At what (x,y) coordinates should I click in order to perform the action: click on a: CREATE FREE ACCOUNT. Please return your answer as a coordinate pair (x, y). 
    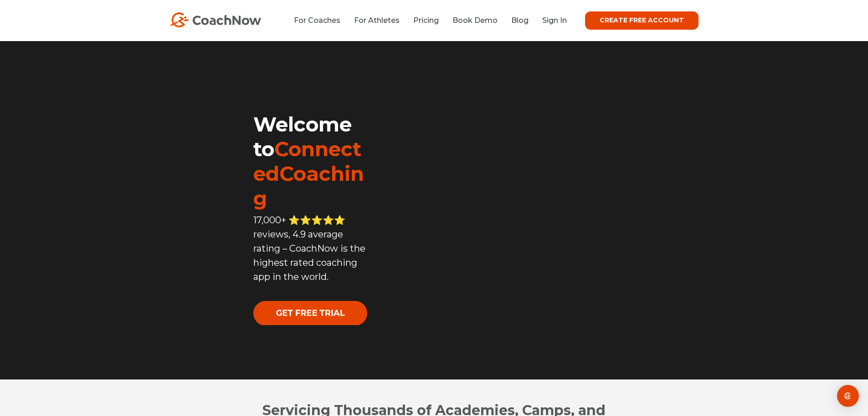
    Looking at the image, I should click on (642, 21).